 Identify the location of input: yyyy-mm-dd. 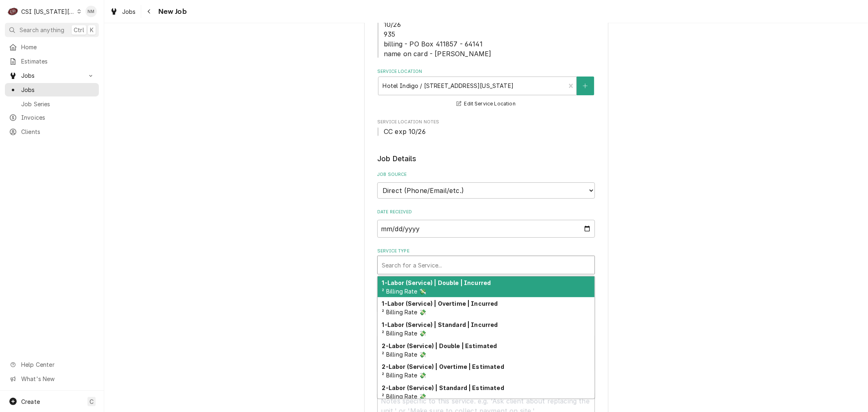
(486, 229).